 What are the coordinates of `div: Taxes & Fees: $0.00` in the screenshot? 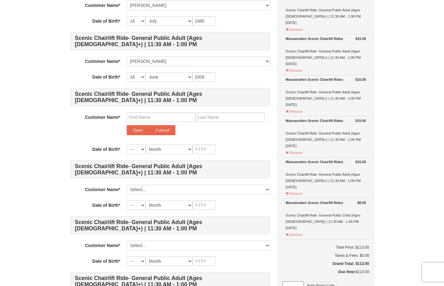 It's located at (326, 255).